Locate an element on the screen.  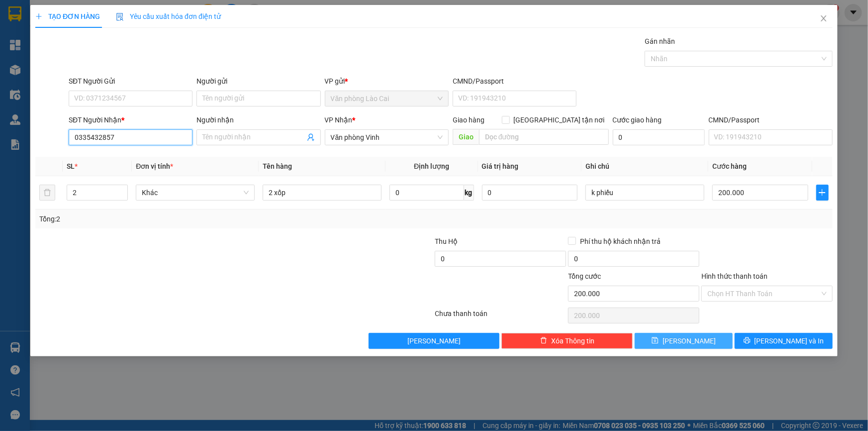
span: Văn phòng Lào Cai is located at coordinates (387, 98).